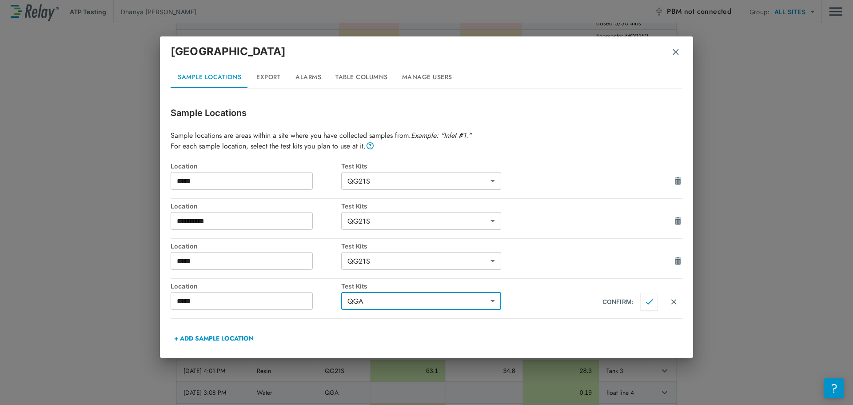 This screenshot has height=405, width=853. I want to click on button: Sample Locations, so click(209, 77).